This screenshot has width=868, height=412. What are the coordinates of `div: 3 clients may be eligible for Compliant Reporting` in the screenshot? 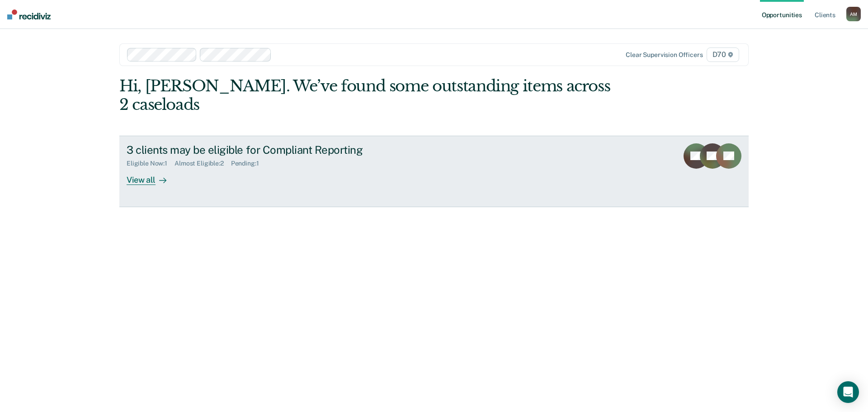 It's located at (285, 150).